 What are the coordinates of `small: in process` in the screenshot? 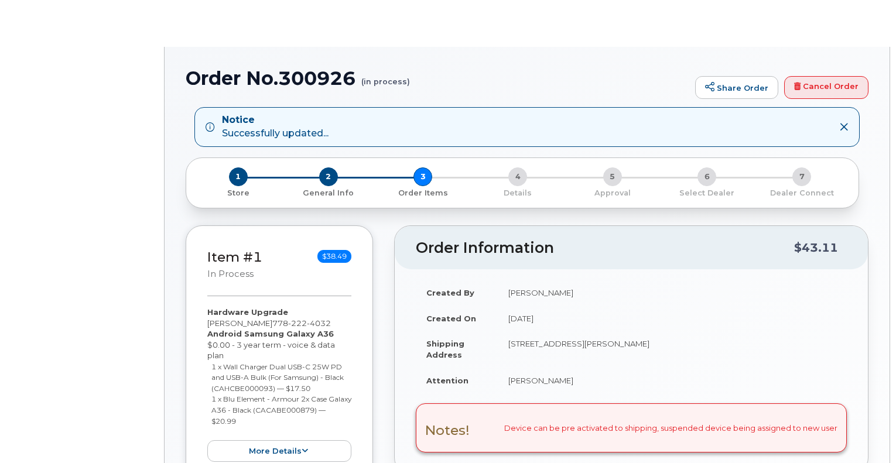 It's located at (230, 274).